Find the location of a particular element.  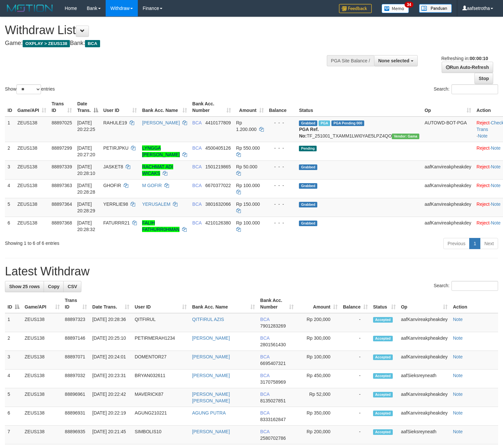

a: YERUSALEM is located at coordinates (156, 204).